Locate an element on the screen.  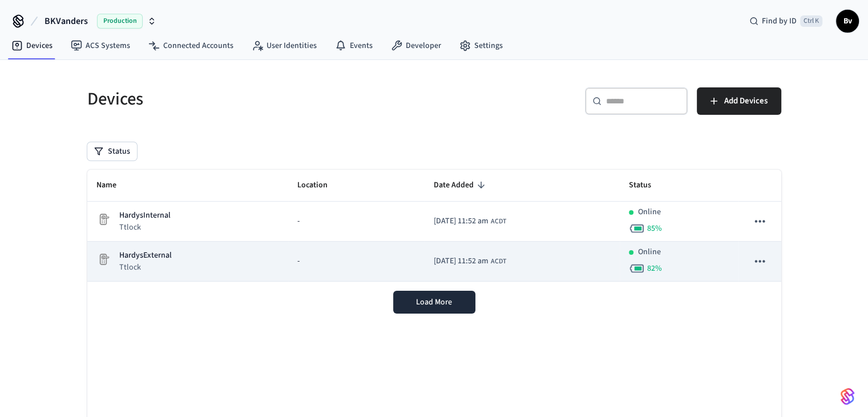
button: Add Devices is located at coordinates (739, 101).